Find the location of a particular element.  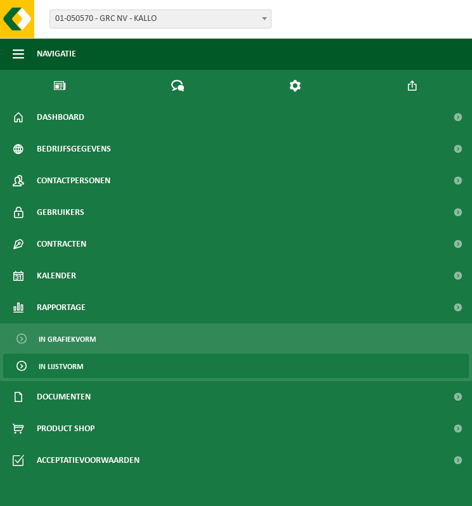

span: Bedrijfsgegevens is located at coordinates (74, 149).